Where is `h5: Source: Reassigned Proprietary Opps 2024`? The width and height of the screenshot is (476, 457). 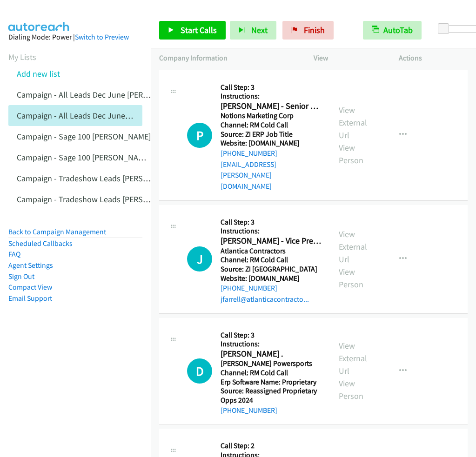 h5: Source: Reassigned Proprietary Opps 2024 is located at coordinates (272, 395).